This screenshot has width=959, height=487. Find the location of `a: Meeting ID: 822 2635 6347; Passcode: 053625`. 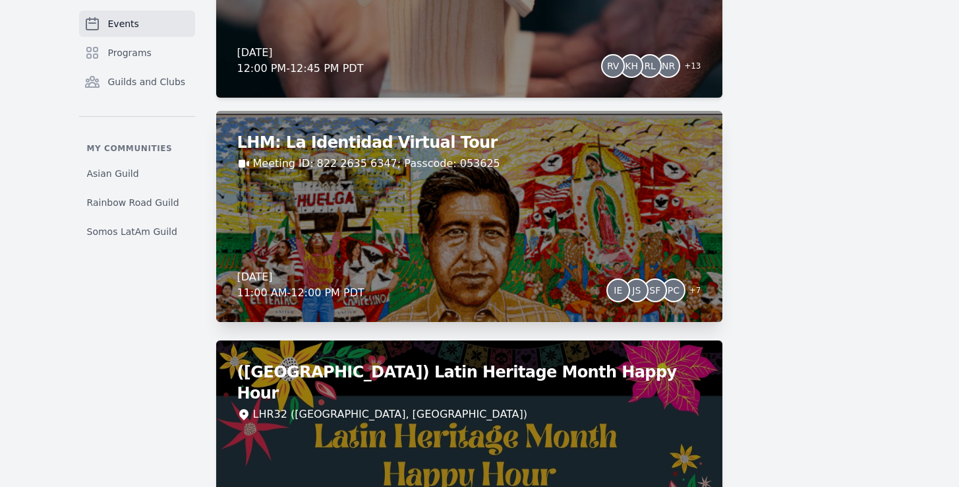

a: Meeting ID: 822 2635 6347; Passcode: 053625 is located at coordinates (376, 164).